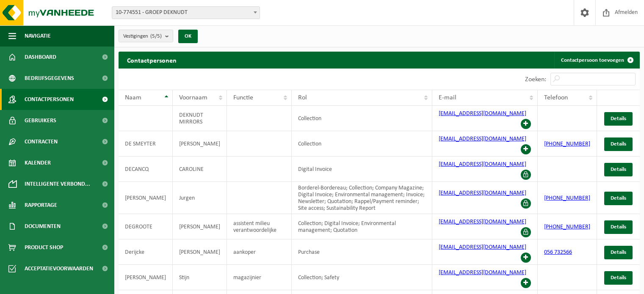 Image resolution: width=644 pixels, height=294 pixels. Describe the element at coordinates (193, 98) in the screenshot. I see `span: Voornaam` at that location.